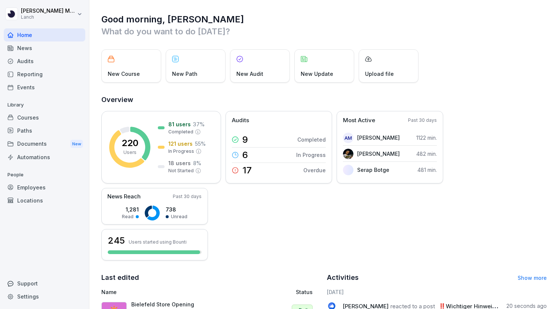 Image resolution: width=558 pixels, height=309 pixels. I want to click on a: Paths, so click(45, 131).